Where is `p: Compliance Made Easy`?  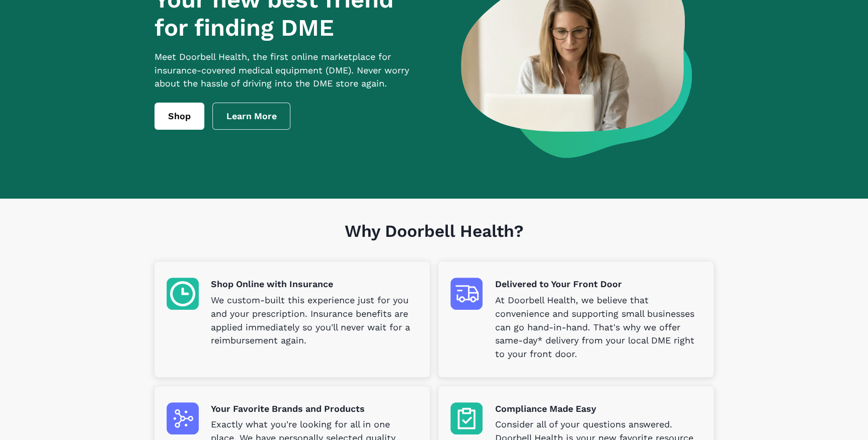 p: Compliance Made Easy is located at coordinates (598, 409).